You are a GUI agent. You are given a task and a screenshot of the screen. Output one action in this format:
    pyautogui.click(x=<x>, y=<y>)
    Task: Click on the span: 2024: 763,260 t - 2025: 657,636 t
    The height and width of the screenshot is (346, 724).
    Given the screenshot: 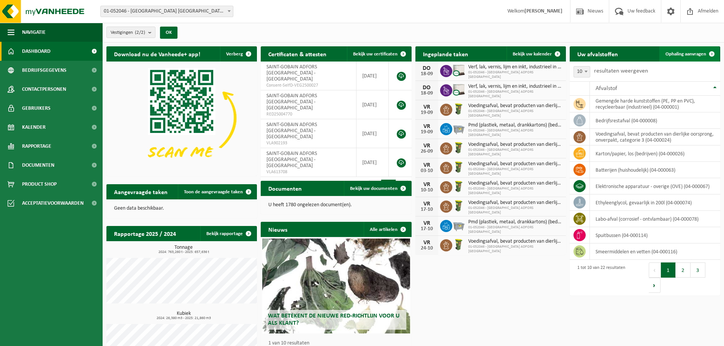 What is the action you would take?
    pyautogui.click(x=183, y=252)
    